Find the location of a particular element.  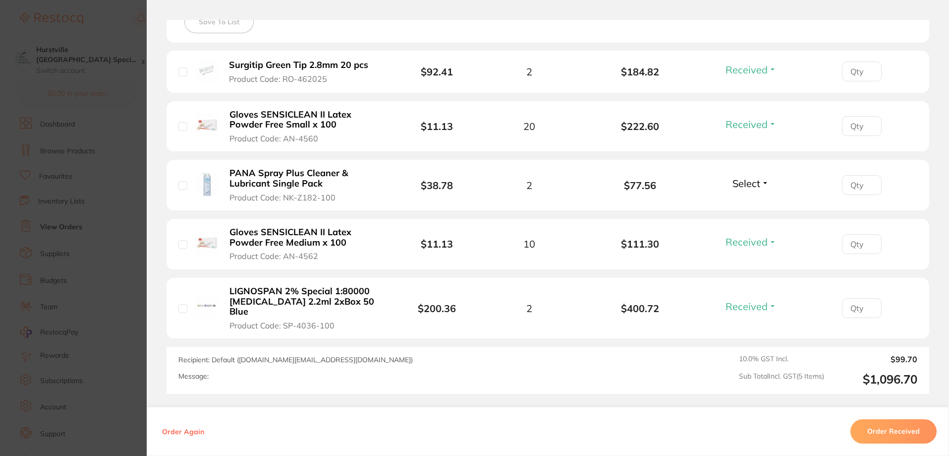

button: Save To List is located at coordinates (219, 22).